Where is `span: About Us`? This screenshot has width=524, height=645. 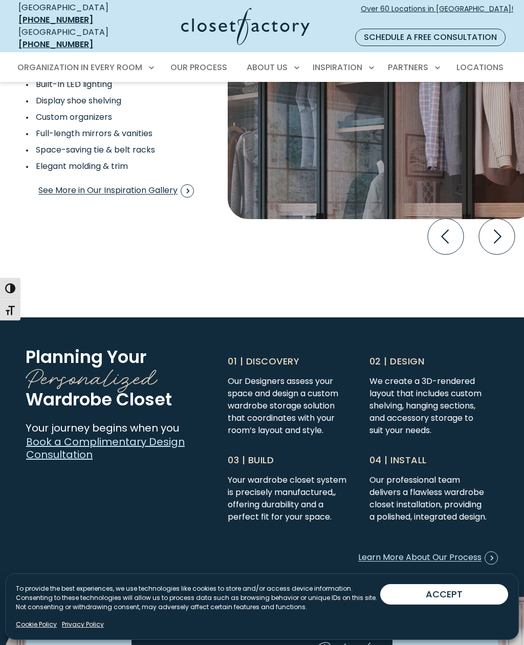 span: About Us is located at coordinates (267, 67).